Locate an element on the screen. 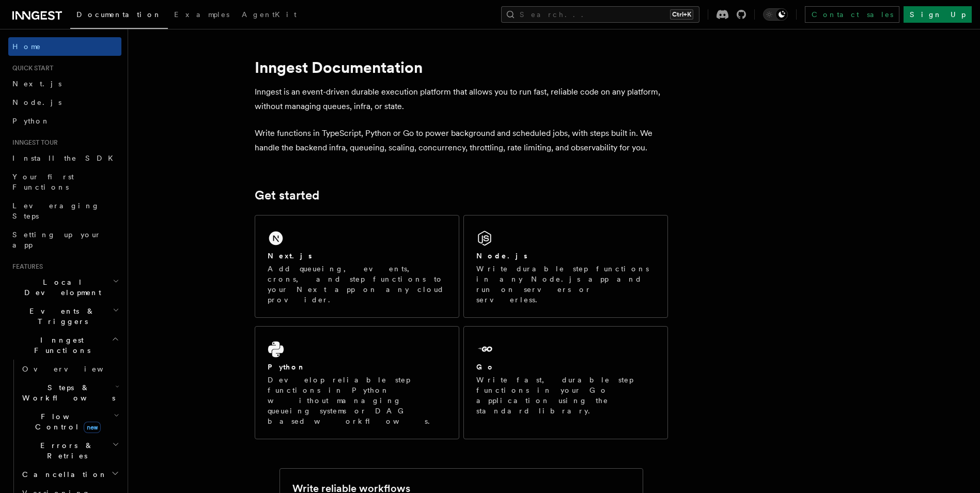 This screenshot has height=493, width=980. a: Next.js is located at coordinates (65, 84).